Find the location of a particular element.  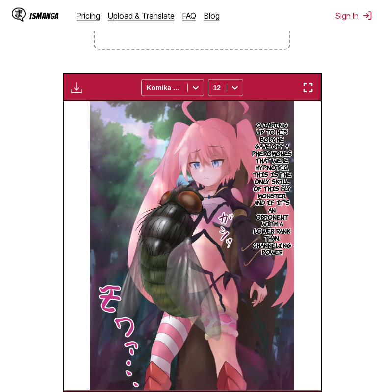

img: Sign out is located at coordinates (367, 16).